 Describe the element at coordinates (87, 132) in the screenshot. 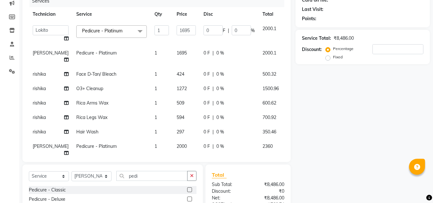

I see `span: Hair Wash` at that location.